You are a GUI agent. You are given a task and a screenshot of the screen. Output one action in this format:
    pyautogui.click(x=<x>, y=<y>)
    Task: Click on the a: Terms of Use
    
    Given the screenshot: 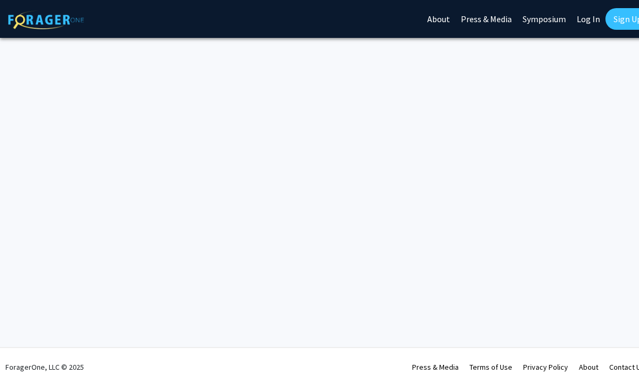 What is the action you would take?
    pyautogui.click(x=491, y=367)
    